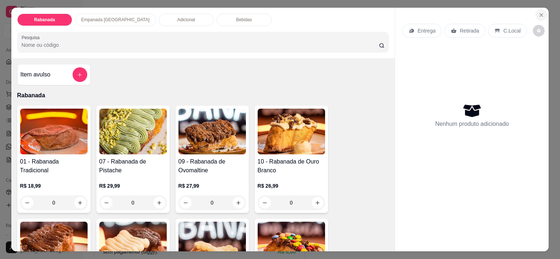 This screenshot has height=259, width=560. Describe the element at coordinates (133, 166) in the screenshot. I see `h4: 07 - Rabanada de Pistache` at that location.